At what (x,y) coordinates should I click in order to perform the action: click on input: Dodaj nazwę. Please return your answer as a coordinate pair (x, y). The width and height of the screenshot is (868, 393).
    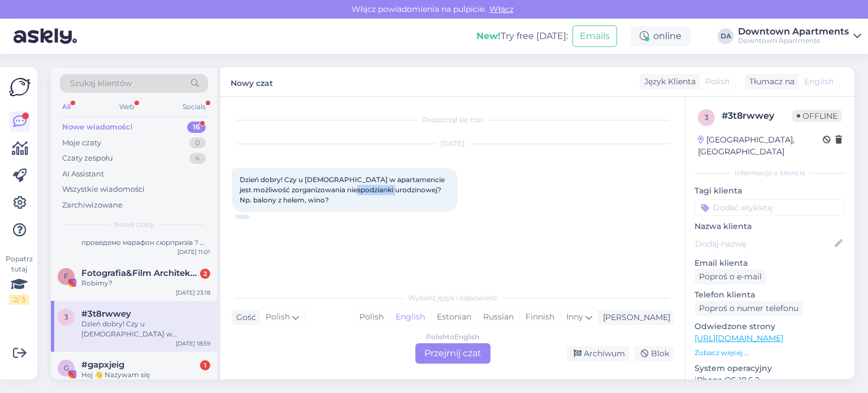
    Looking at the image, I should click on (764, 244).